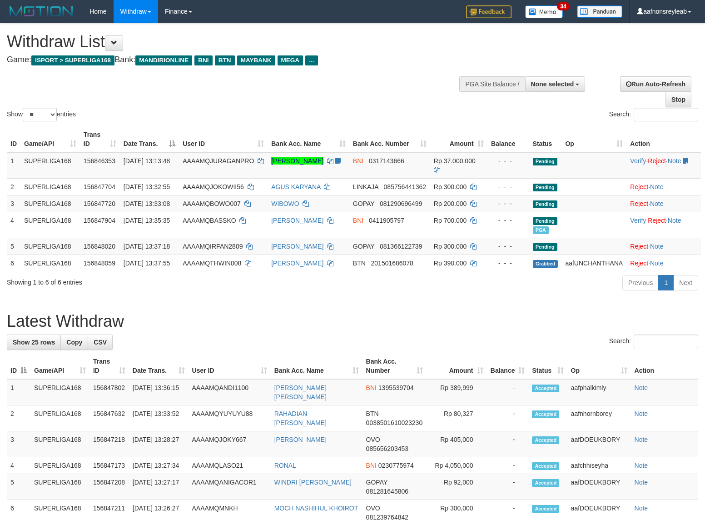 Image resolution: width=705 pixels, height=525 pixels. What do you see at coordinates (229, 418) in the screenshot?
I see `td: AAAAMQYUYUYU88` at bounding box center [229, 418].